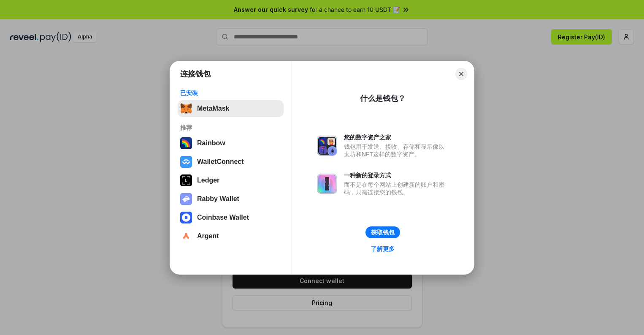  What do you see at coordinates (396, 151) in the screenshot?
I see `div: 钱包用于发送、接收、存储和显示像以太坊和NFT这样的数字资产。` at bounding box center [396, 151].